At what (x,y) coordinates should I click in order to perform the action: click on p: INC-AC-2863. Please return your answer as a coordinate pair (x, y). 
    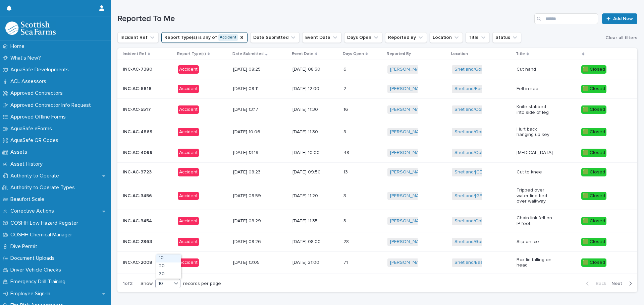
    Looking at the image, I should click on (138, 242).